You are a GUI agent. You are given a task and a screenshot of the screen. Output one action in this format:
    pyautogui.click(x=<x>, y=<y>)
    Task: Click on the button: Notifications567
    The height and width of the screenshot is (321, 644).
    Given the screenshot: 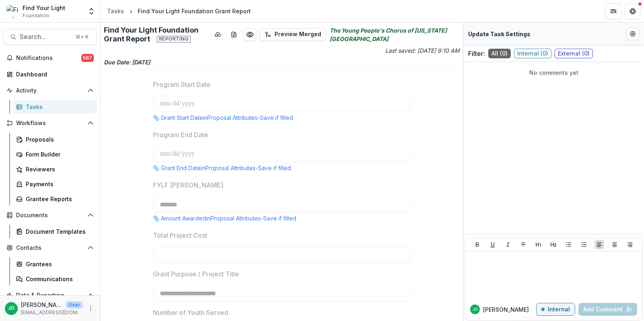 What is the action you would take?
    pyautogui.click(x=50, y=58)
    